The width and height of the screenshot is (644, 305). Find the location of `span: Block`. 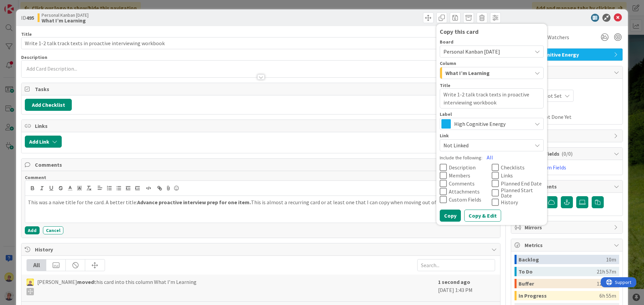

span: Block is located at coordinates (568, 136).